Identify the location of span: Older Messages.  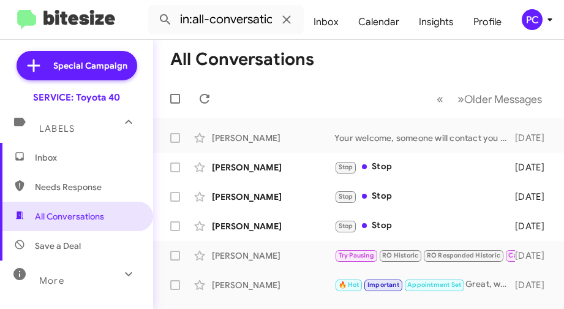
(503, 99).